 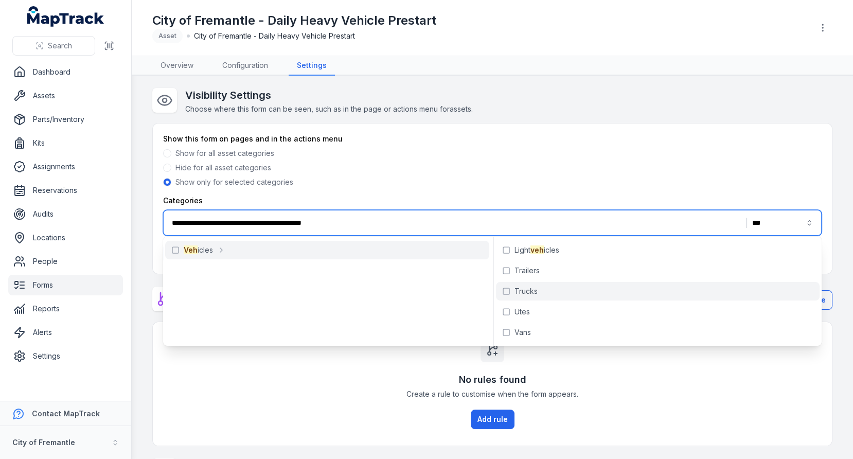 What do you see at coordinates (526, 291) in the screenshot?
I see `span: Trucks` at bounding box center [526, 291].